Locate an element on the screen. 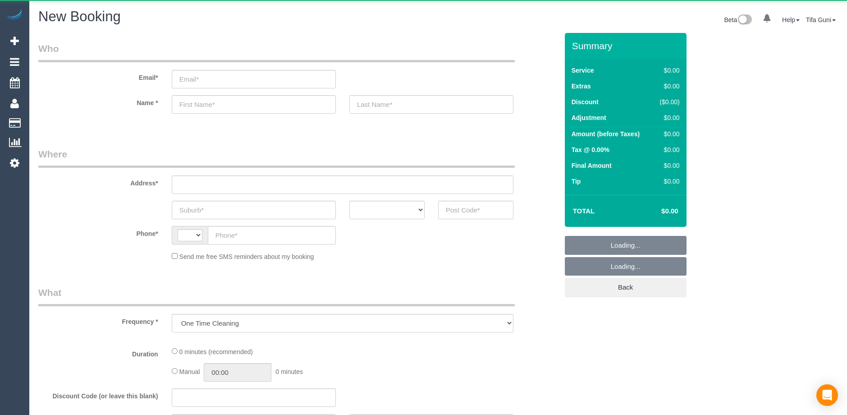  label: Discount Code (or leave this blank) is located at coordinates (98, 394).